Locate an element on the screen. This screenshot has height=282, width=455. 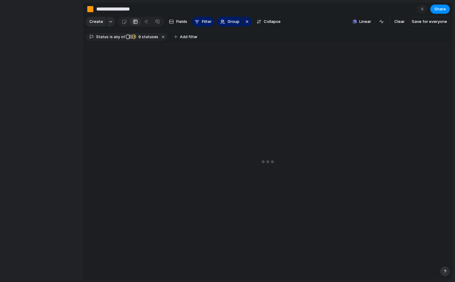
span: Filter is located at coordinates (207, 22).